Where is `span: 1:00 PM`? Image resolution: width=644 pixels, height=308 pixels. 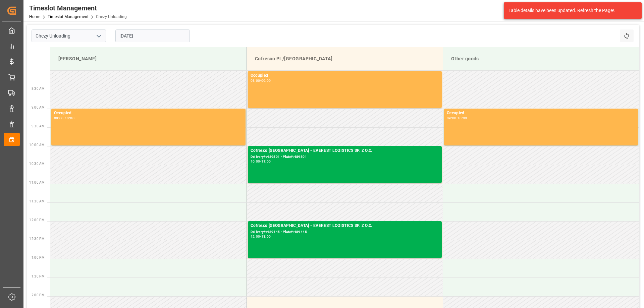
span: 1:00 PM is located at coordinates (38, 257).